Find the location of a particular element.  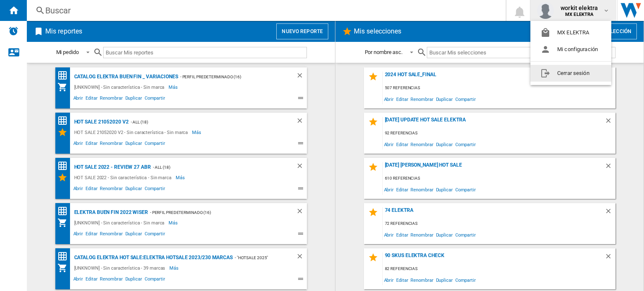

button: MX ELEKTRA is located at coordinates (570, 32).